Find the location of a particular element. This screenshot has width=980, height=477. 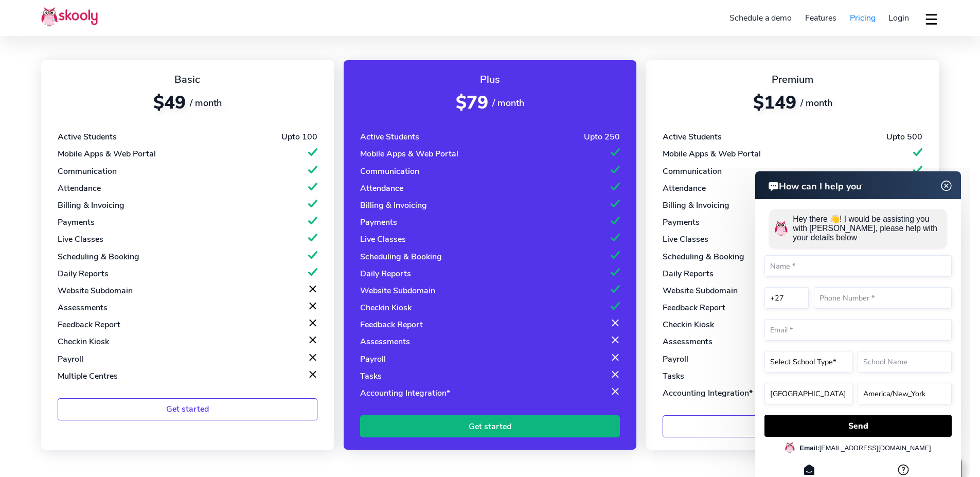

div: Upto 250 is located at coordinates (602, 137).